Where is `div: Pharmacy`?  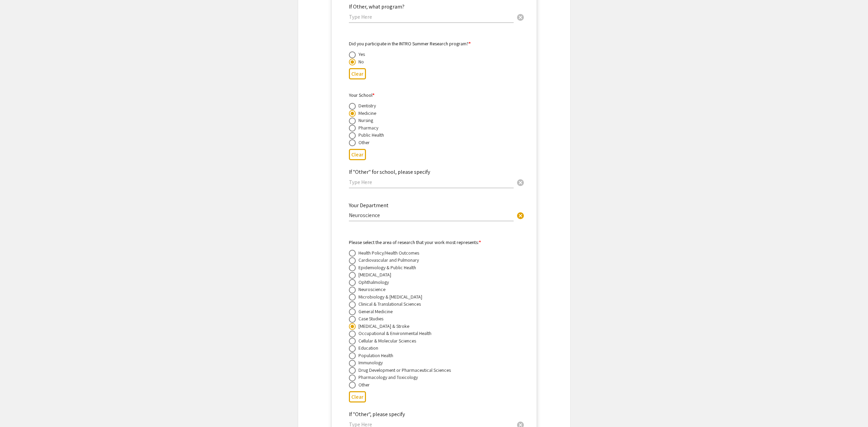 div: Pharmacy is located at coordinates (368, 128).